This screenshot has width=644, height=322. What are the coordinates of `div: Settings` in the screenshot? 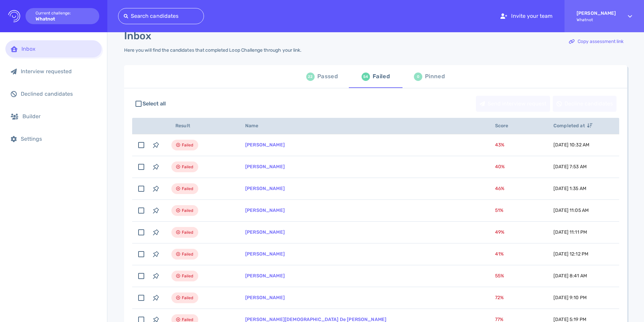 It's located at (59, 138).